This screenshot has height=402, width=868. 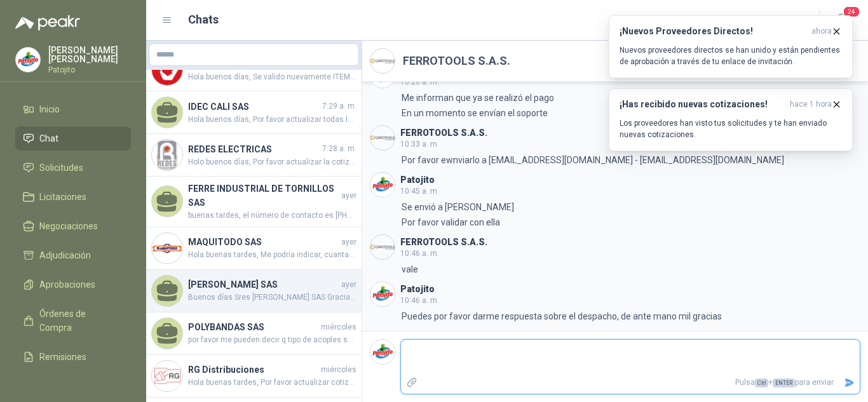 What do you see at coordinates (73, 226) in the screenshot?
I see `a: Negociaciones` at bounding box center [73, 226].